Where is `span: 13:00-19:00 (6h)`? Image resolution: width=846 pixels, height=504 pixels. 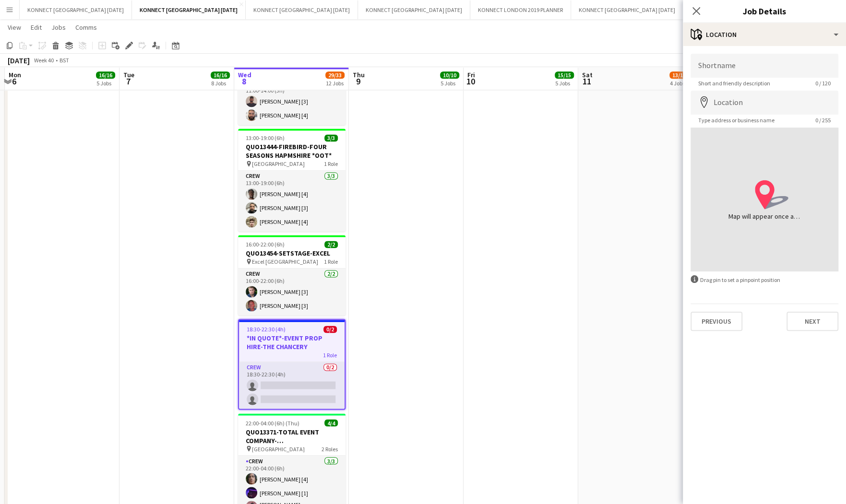 span: 13:00-19:00 (6h) is located at coordinates (265, 138).